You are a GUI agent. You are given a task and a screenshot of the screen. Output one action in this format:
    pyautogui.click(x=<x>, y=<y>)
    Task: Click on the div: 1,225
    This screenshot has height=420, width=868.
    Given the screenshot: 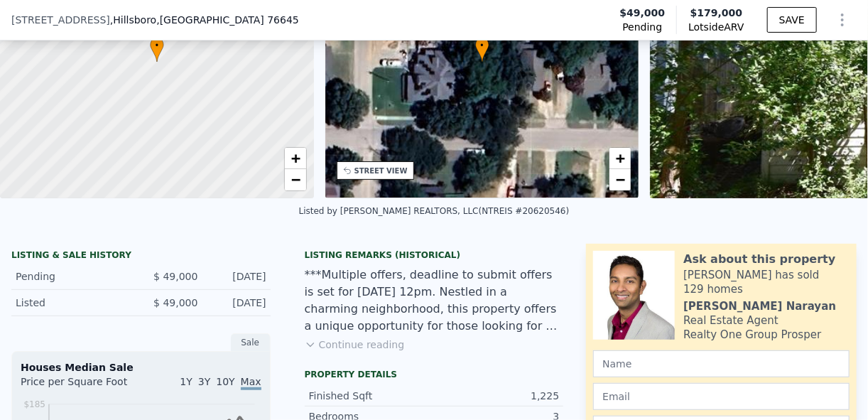 What is the action you would take?
    pyautogui.click(x=497, y=396)
    